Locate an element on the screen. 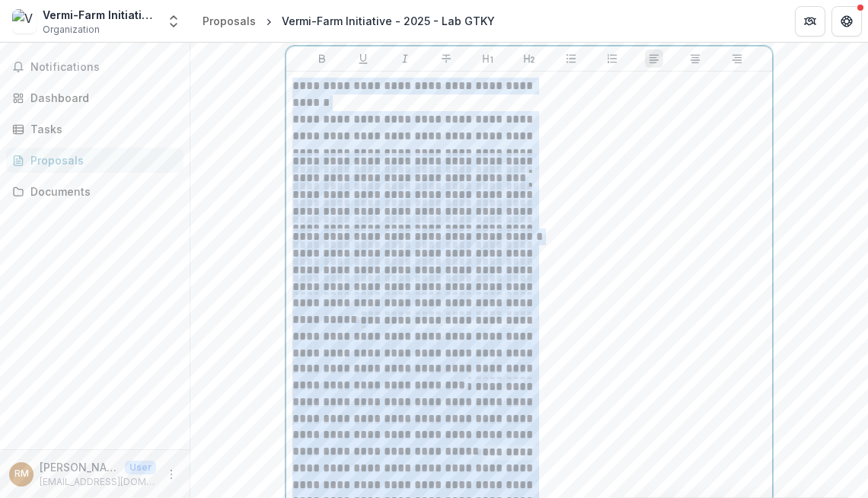 The height and width of the screenshot is (498, 868). a: Tasks is located at coordinates (95, 129).